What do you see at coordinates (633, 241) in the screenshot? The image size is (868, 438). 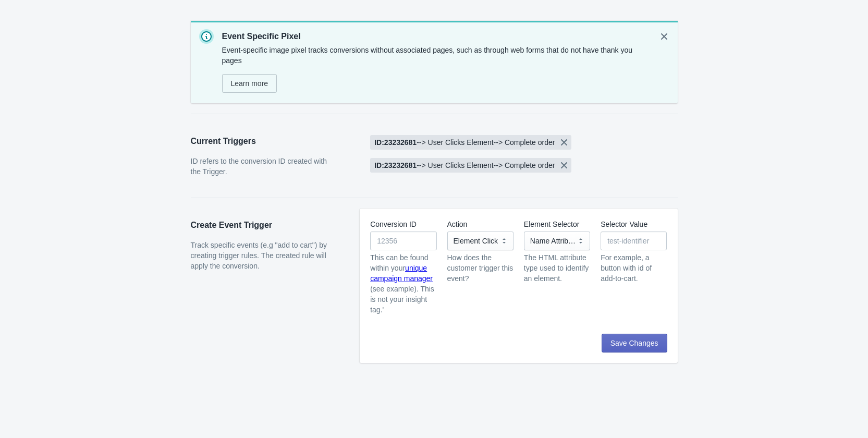 I see `input: test-identifier` at bounding box center [633, 241].